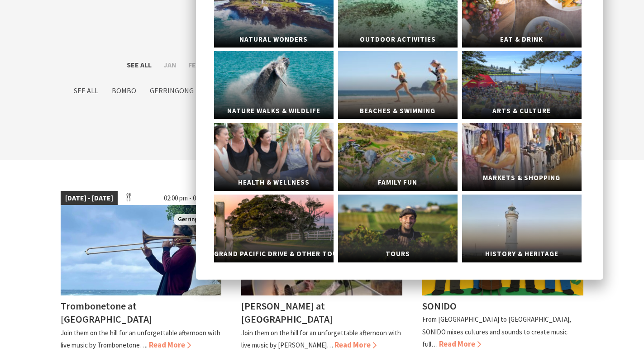  I want to click on span: Natural Wonders, so click(274, 39).